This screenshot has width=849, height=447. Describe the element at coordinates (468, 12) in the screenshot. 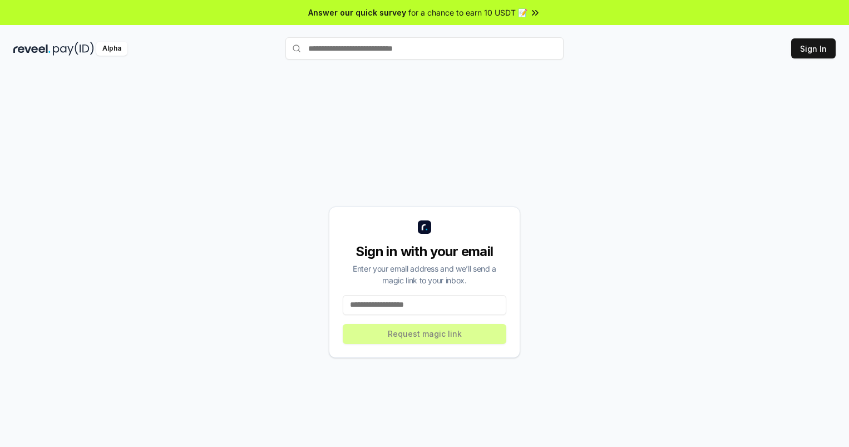

I see `span: for a chance to earn 10 USDT 📝` at that location.